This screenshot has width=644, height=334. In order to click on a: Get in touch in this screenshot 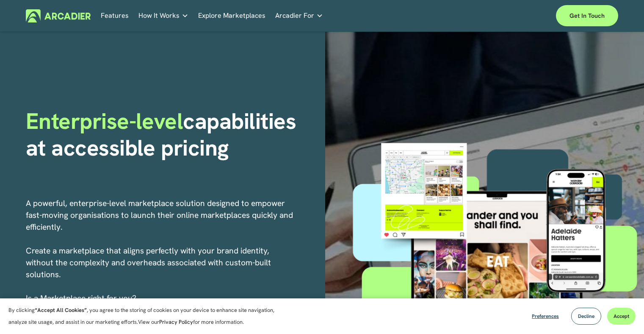, I will do `click(587, 16)`.